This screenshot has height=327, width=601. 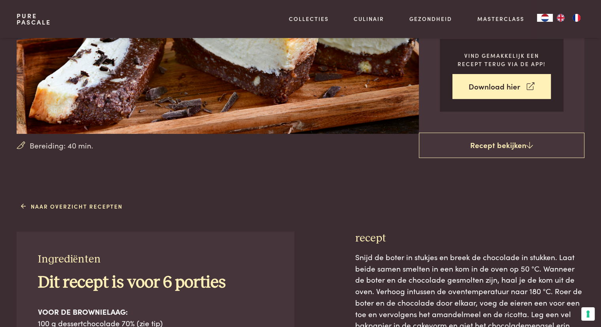 What do you see at coordinates (502, 86) in the screenshot?
I see `a: Download hier` at bounding box center [502, 86].